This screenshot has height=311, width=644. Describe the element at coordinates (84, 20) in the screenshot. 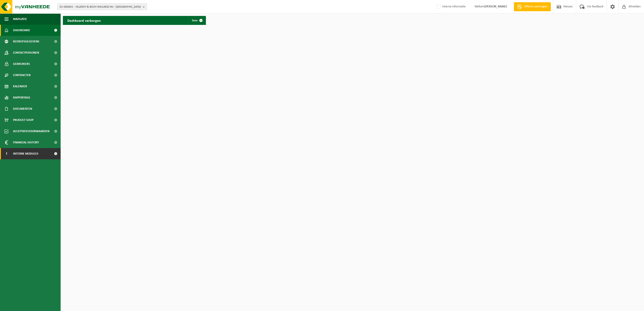

I see `h2: Dashboard verborgen` at that location.